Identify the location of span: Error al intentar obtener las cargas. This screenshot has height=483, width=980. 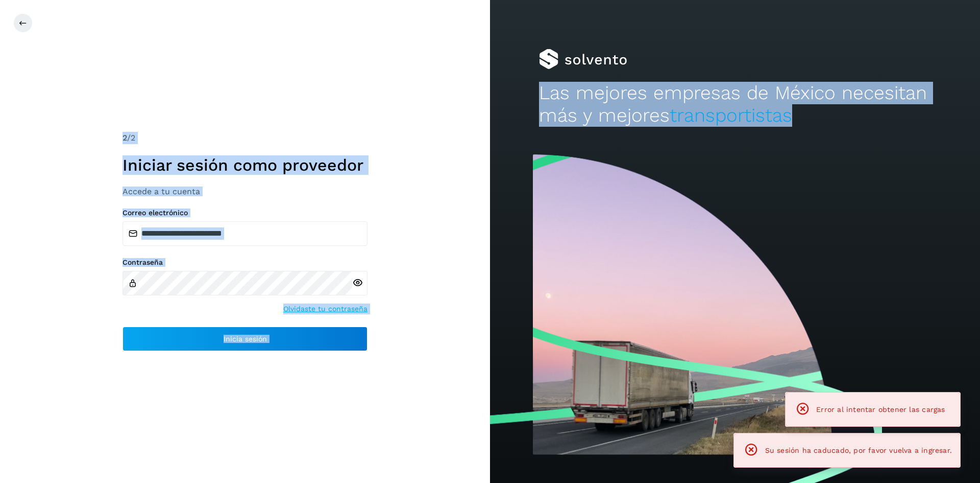
(880, 409).